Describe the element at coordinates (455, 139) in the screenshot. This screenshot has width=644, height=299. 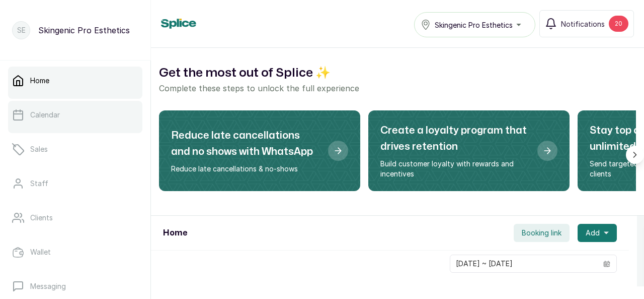
I see `h2: Create a loyalty program that drives retention` at that location.